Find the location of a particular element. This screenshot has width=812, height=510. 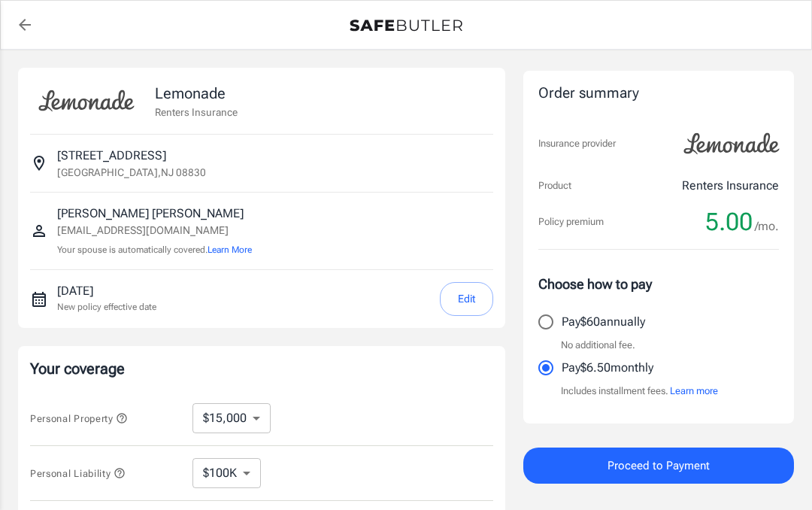

span: Personal Liability is located at coordinates (77, 473).